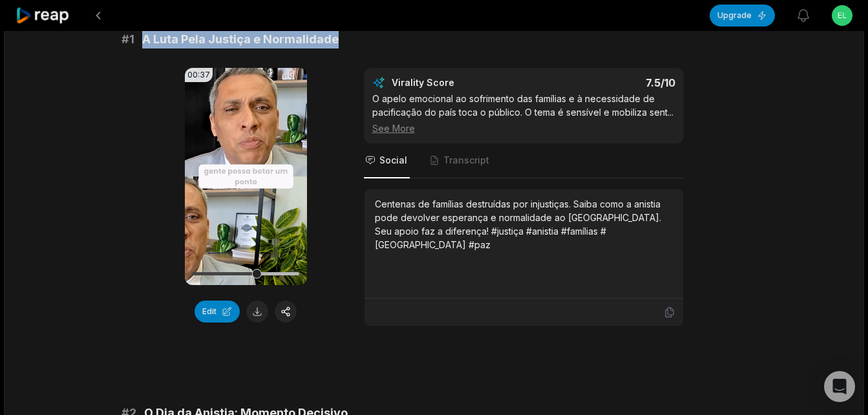  What do you see at coordinates (217, 311) in the screenshot?
I see `button: Edit` at bounding box center [217, 311].